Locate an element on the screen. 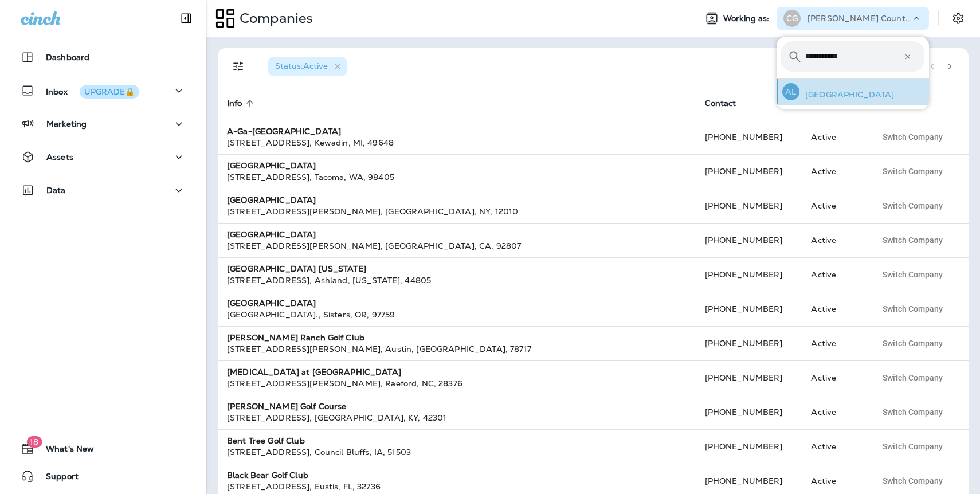 The width and height of the screenshot is (980, 494). span: Working as: is located at coordinates (747, 19).